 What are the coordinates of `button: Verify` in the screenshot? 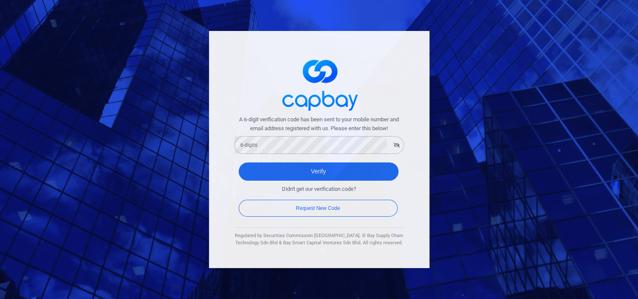 It's located at (319, 171).